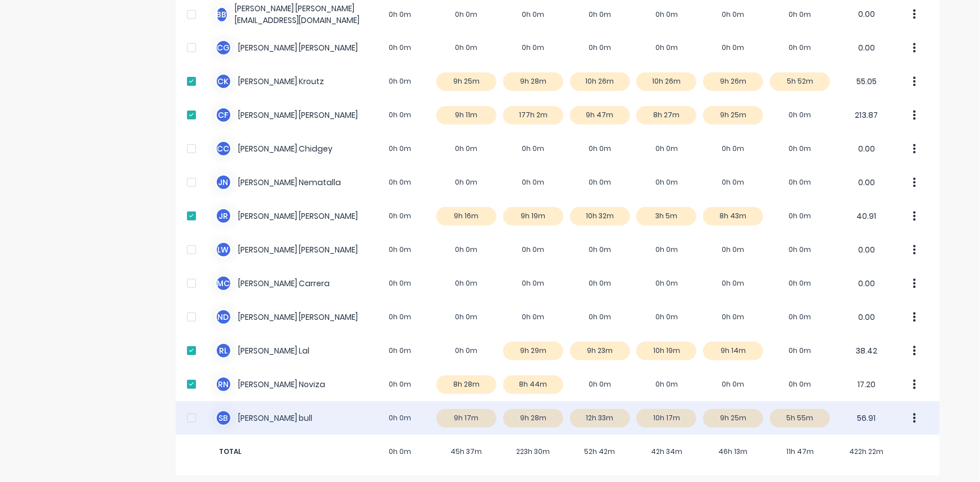 This screenshot has width=980, height=482. Describe the element at coordinates (733, 451) in the screenshot. I see `span: 46h 13m` at that location.